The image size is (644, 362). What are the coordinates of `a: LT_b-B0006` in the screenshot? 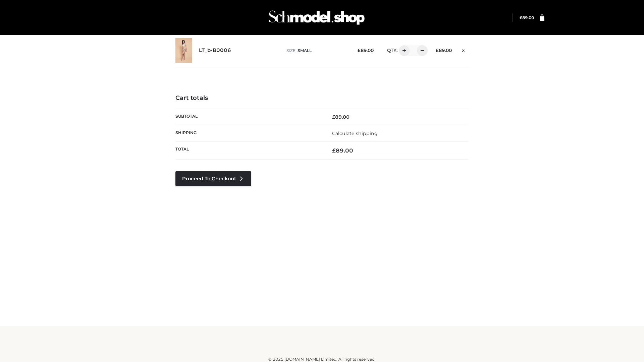 It's located at (215, 50).